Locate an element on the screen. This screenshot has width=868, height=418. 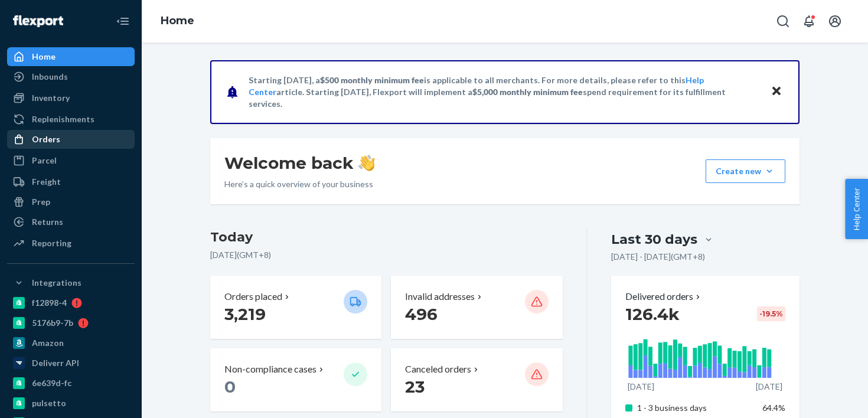
span: 496 is located at coordinates (421, 314).